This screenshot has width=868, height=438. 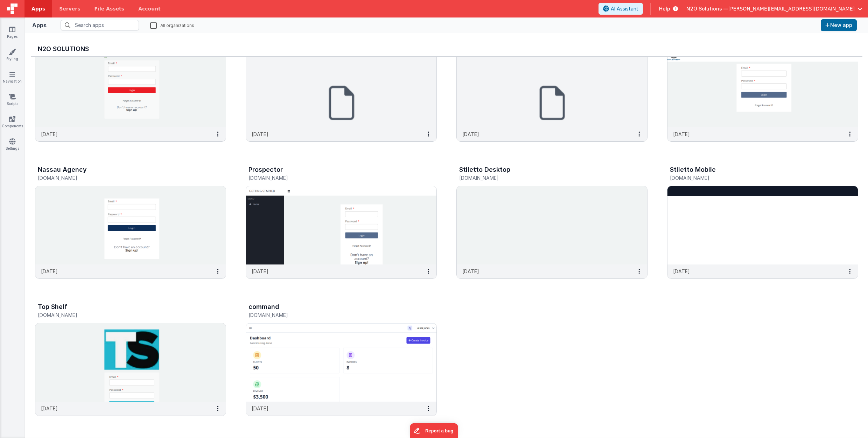 What do you see at coordinates (38, 9) in the screenshot?
I see `span: Apps` at bounding box center [38, 9].